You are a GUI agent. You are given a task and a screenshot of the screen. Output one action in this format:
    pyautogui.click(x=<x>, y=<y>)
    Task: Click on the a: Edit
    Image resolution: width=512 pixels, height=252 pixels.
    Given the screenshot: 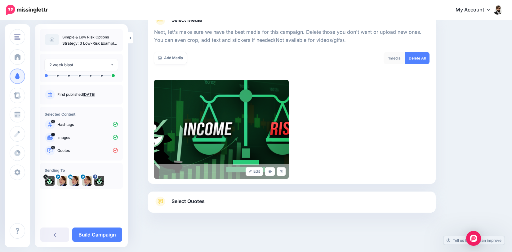 What is the action you would take?
    pyautogui.click(x=254, y=172)
    